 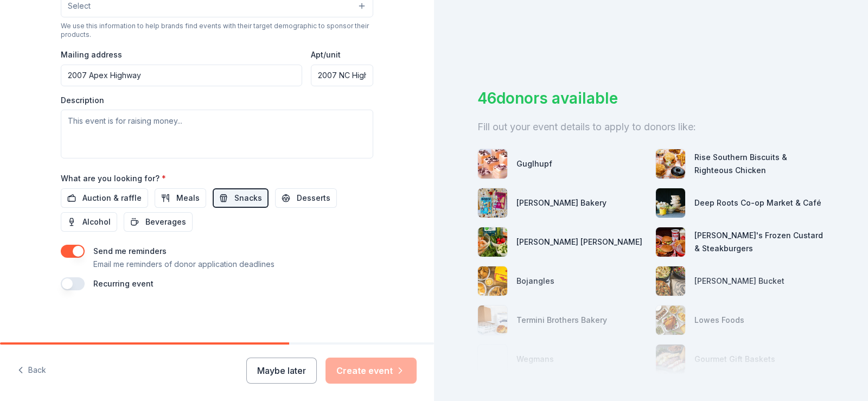 What do you see at coordinates (493, 164) in the screenshot?
I see `img: photo for Guglhupf` at bounding box center [493, 164].